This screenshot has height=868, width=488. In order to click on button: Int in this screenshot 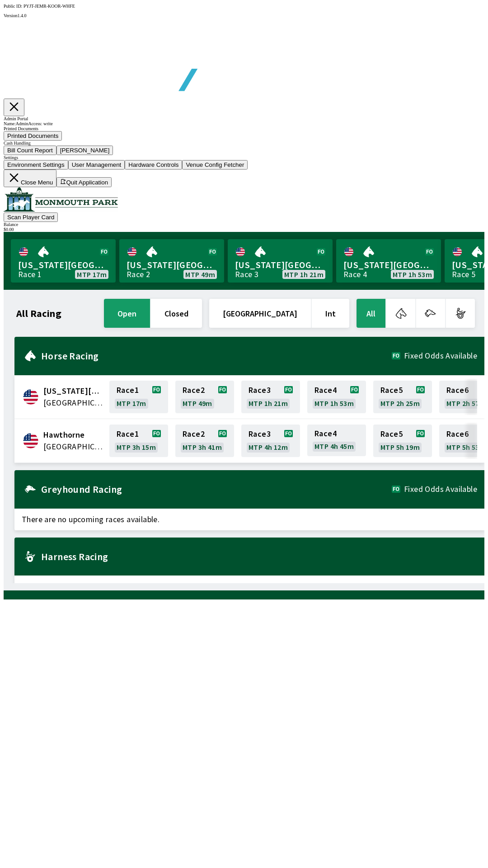, I will do `click(330, 314)`.